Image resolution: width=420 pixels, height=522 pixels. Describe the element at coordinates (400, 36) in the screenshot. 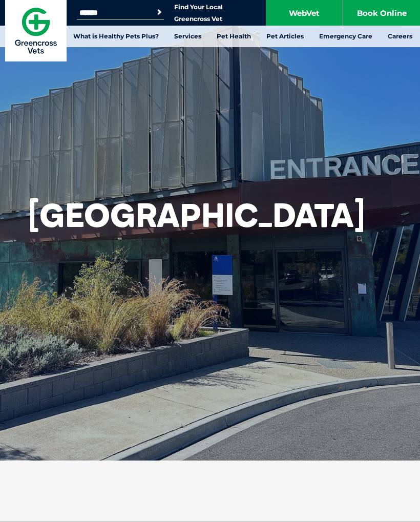

I see `a: Careers` at that location.